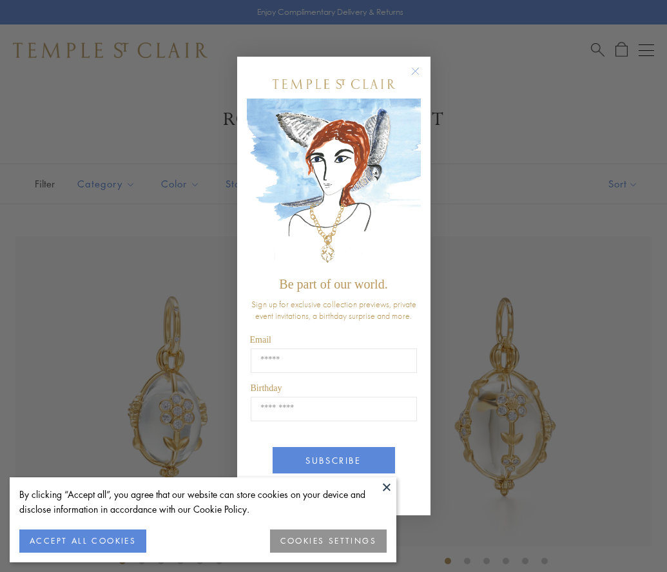 The image size is (667, 572). What do you see at coordinates (334, 184) in the screenshot?
I see `img: c4a9eb12-d91a-4d4a-8ee0-386386f4f338.jpeg` at bounding box center [334, 184].